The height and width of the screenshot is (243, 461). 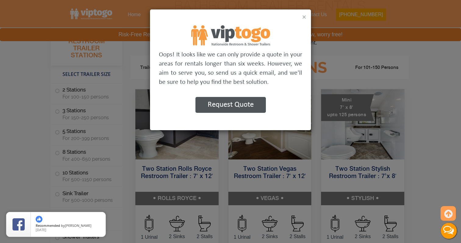 What do you see at coordinates (68, 226) in the screenshot?
I see `span: by` at bounding box center [68, 226].